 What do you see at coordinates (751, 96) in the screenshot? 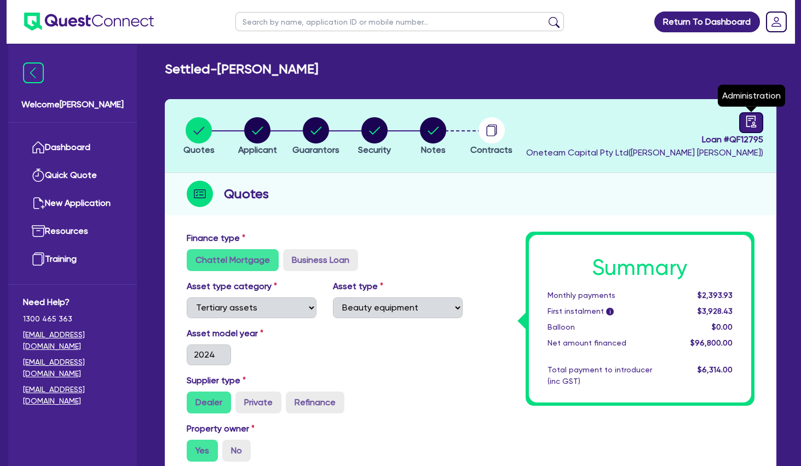
I see `div: Administration` at bounding box center [751, 96].